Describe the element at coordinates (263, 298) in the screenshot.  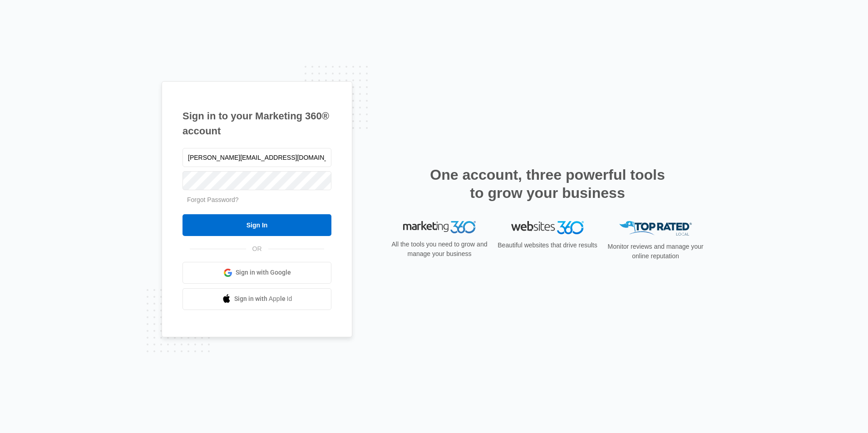
I see `span: Sign in with Apple Id` at that location.